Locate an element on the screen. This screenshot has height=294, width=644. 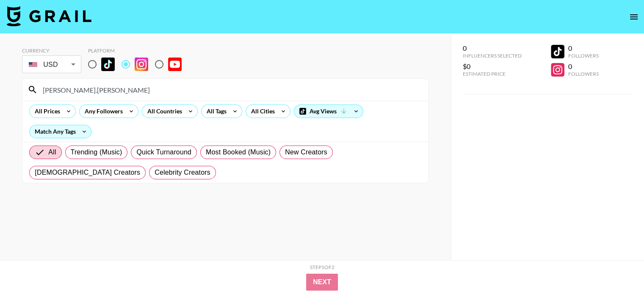
span: New Creators is located at coordinates (306, 152).